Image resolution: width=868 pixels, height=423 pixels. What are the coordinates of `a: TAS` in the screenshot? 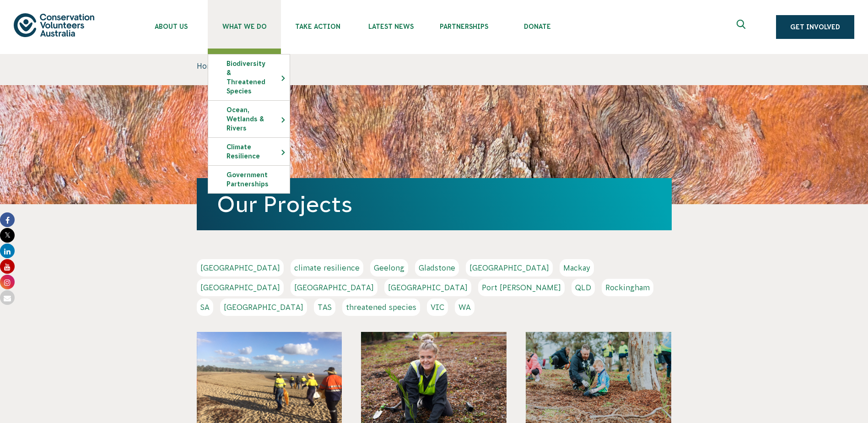 It's located at (324, 307).